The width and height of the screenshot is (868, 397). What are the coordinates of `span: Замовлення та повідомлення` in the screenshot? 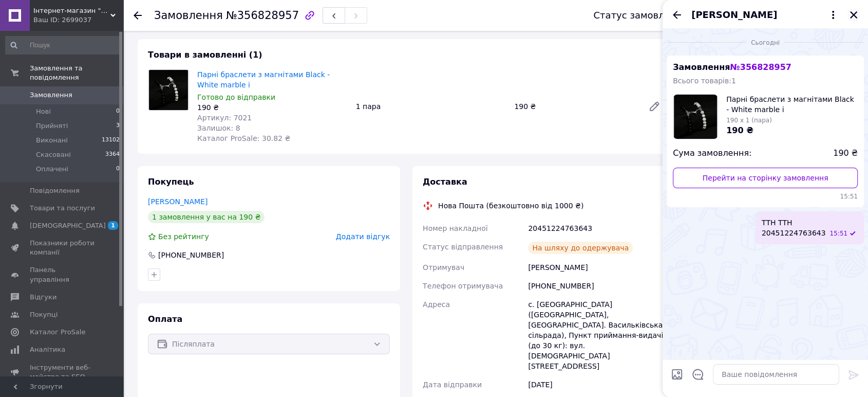 It's located at (76, 73).